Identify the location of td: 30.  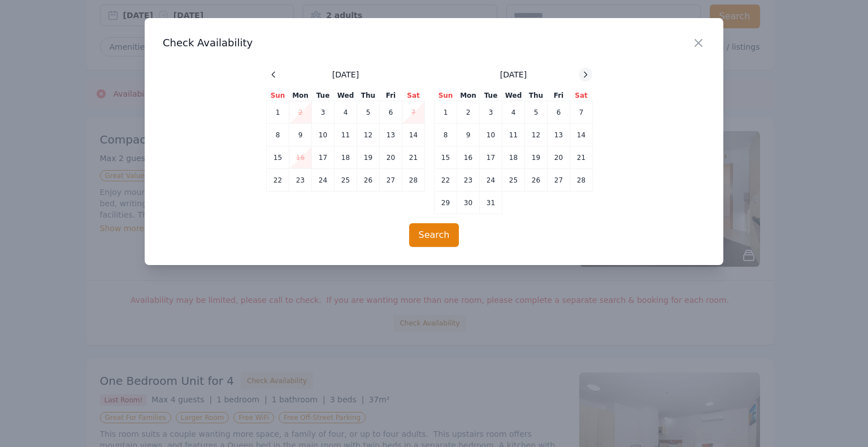
(469, 203).